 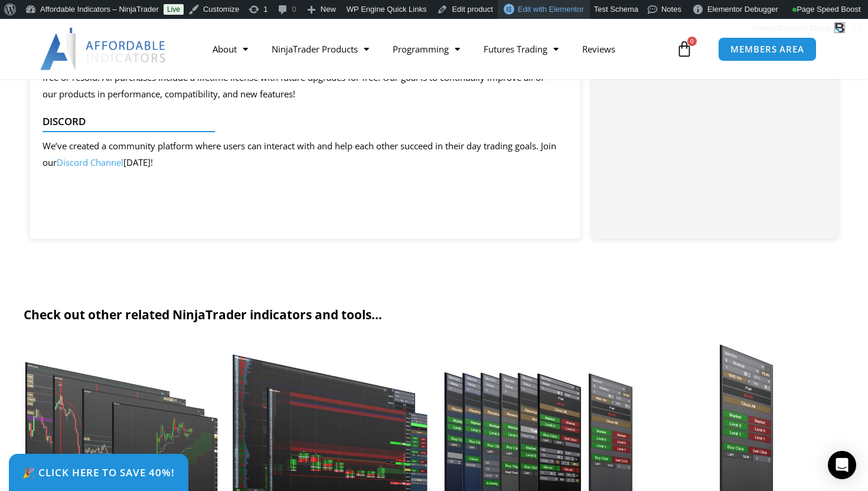 I want to click on a: Programming, so click(x=426, y=49).